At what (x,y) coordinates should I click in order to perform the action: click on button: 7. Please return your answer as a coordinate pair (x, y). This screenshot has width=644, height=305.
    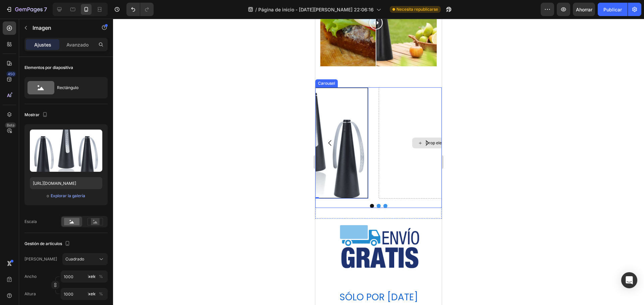
    Looking at the image, I should click on (26, 9).